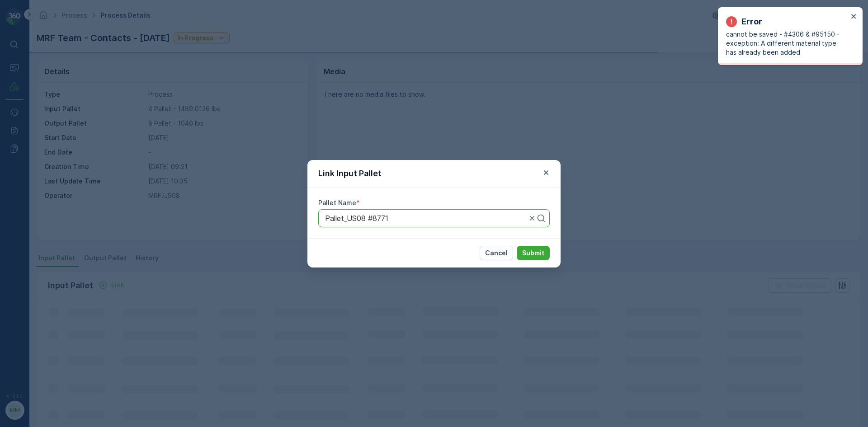 Image resolution: width=868 pixels, height=427 pixels. What do you see at coordinates (752, 21) in the screenshot?
I see `p: Error` at bounding box center [752, 21].